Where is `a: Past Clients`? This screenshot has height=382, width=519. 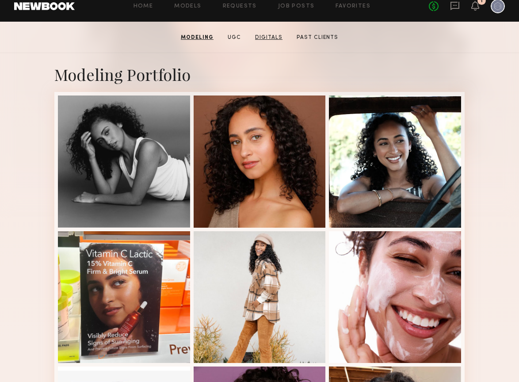
a: Past Clients is located at coordinates (318, 38).